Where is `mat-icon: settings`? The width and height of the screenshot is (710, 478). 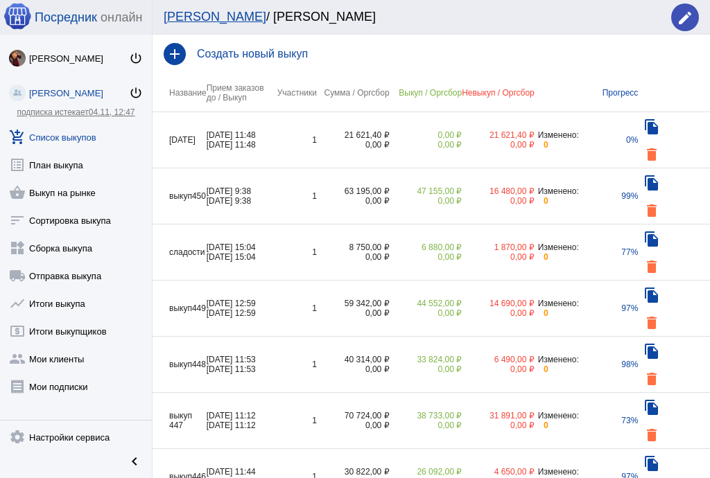
mat-icon: settings is located at coordinates (17, 437).